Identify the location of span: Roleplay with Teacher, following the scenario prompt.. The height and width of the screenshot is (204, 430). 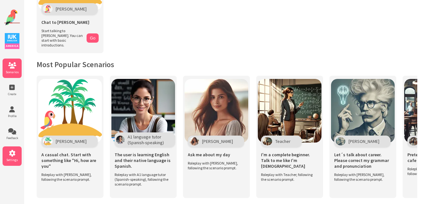
(288, 177).